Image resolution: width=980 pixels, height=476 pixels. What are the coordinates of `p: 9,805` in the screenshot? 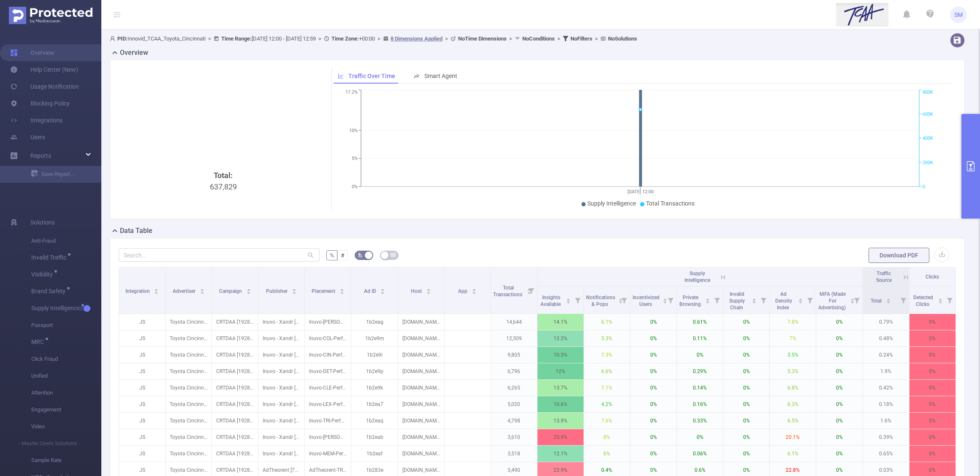 It's located at (513, 354).